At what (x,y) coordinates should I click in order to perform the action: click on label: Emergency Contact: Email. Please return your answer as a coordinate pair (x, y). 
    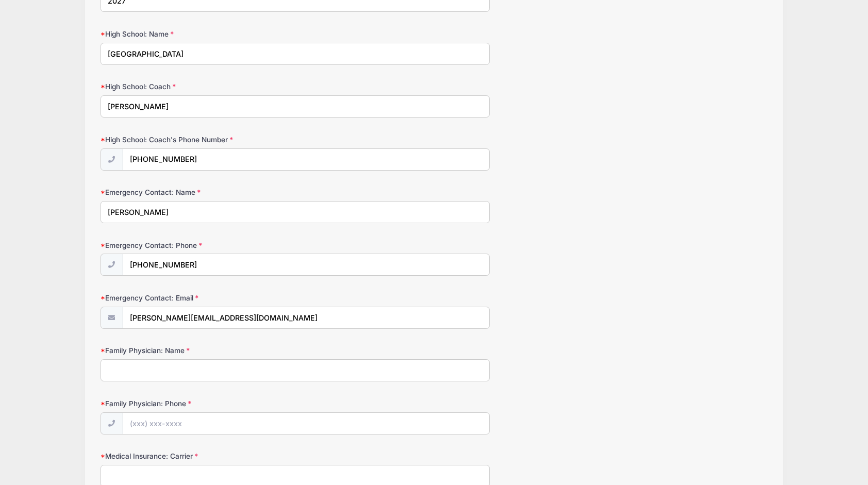
    Looking at the image, I should click on (212, 298).